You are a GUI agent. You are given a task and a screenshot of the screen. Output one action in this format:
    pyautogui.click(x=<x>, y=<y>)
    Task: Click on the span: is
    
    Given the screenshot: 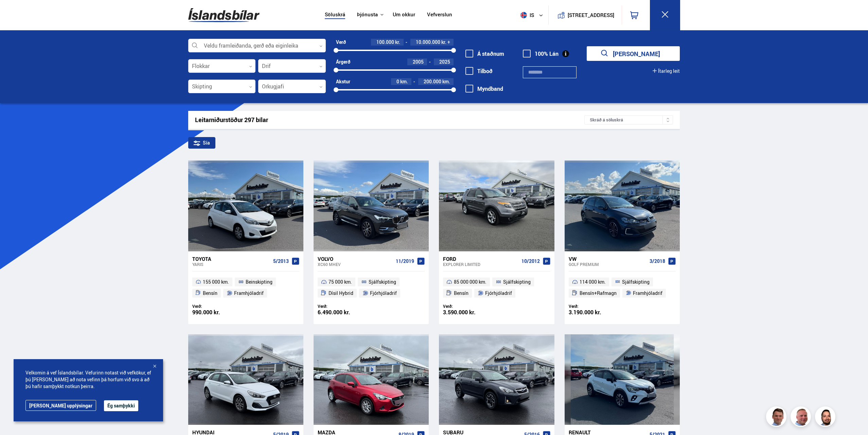 What is the action you would take?
    pyautogui.click(x=526, y=15)
    